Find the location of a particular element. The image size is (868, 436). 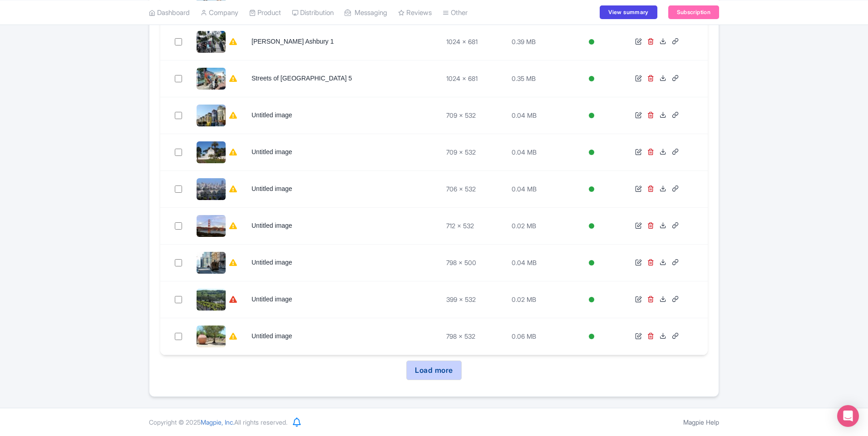

div: 399 × 532 is located at coordinates (461, 299).